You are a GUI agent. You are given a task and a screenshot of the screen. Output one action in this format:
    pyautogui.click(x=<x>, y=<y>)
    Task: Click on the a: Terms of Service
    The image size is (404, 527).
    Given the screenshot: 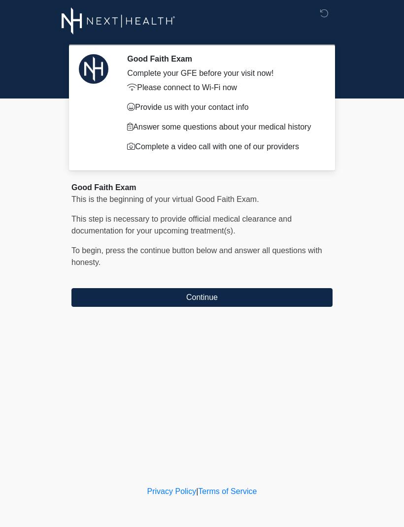 What is the action you would take?
    pyautogui.click(x=227, y=492)
    